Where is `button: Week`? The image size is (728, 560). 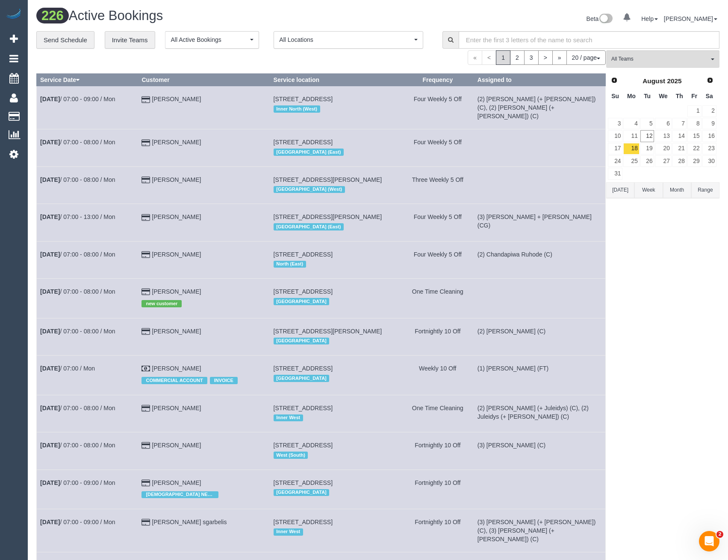
button: Week is located at coordinates (649, 190).